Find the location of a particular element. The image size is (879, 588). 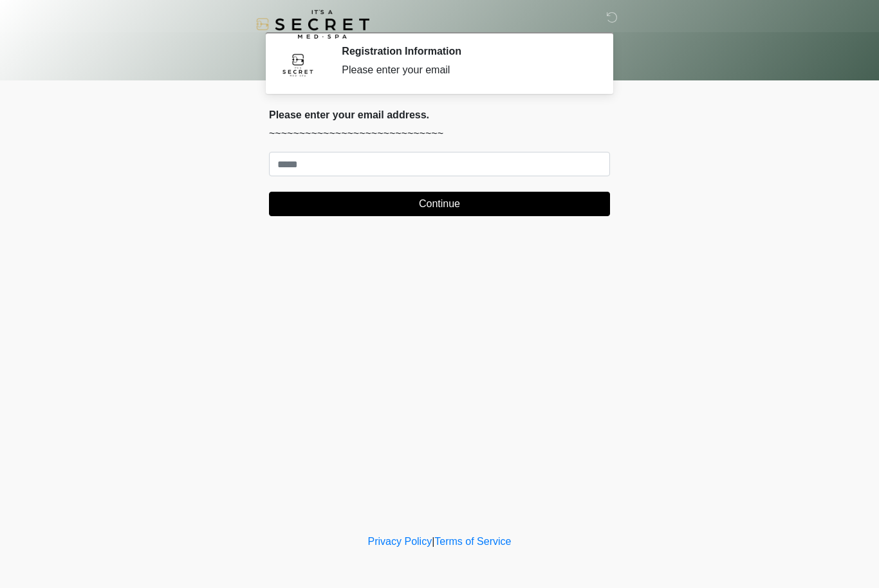

h2: Registration Information is located at coordinates (466, 51).